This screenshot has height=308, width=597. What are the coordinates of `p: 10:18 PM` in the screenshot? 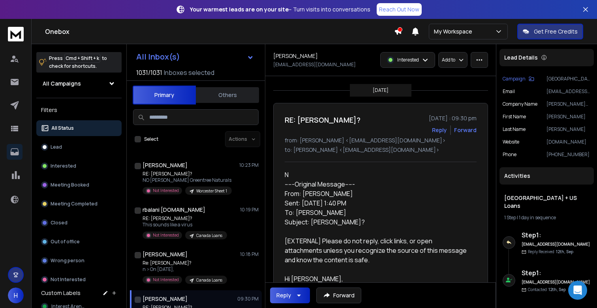 It's located at (249, 255).